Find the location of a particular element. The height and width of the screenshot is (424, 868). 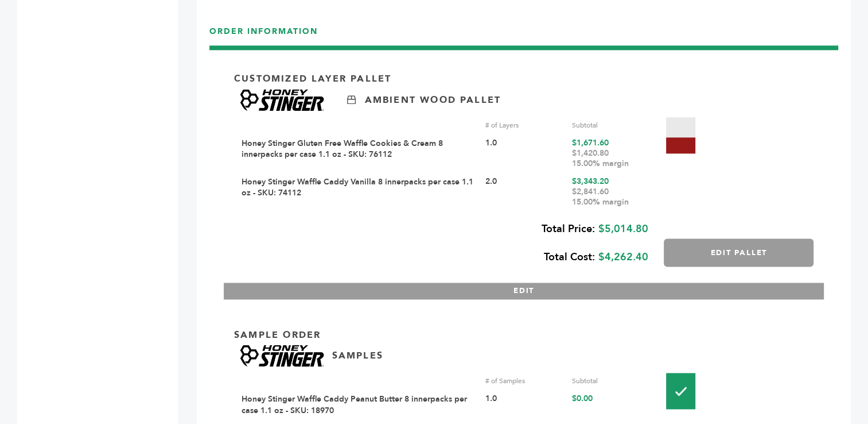

button: Edit Pallet is located at coordinates (738, 252).